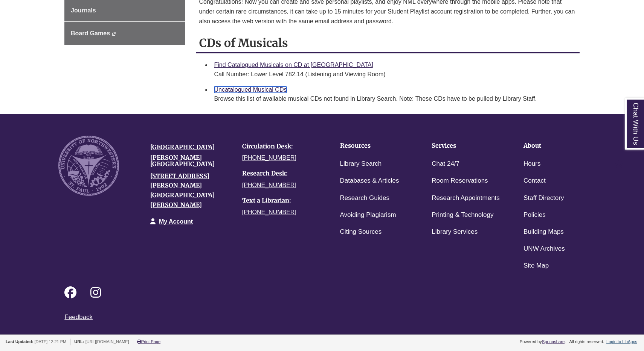 Image resolution: width=644 pixels, height=351 pixels. I want to click on span: Board Games, so click(90, 33).